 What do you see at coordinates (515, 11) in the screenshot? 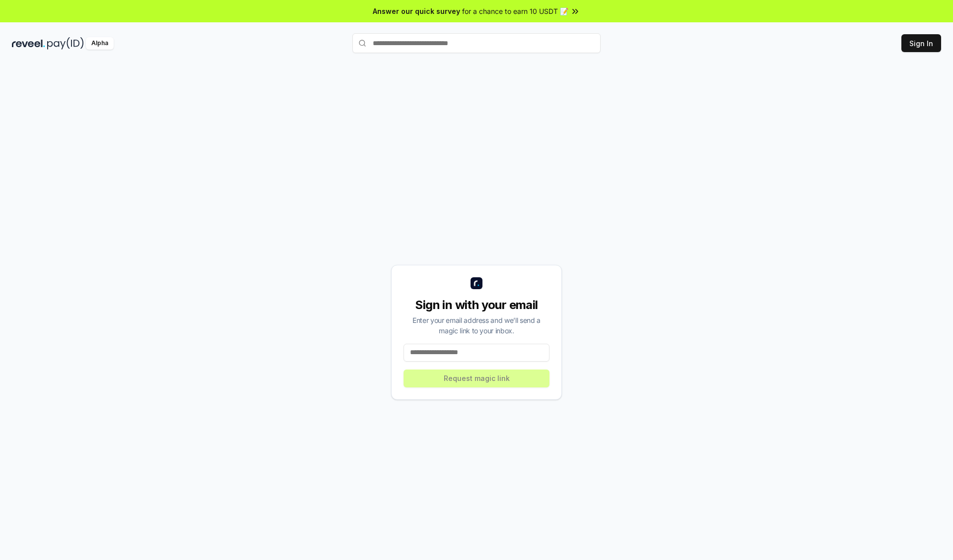
I see `span: for a chance to earn 10 USDT 📝` at bounding box center [515, 11].